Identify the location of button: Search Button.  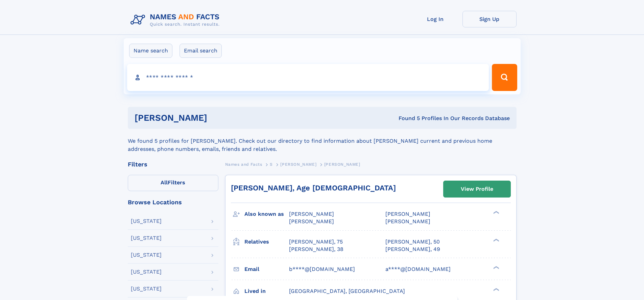
(504, 77).